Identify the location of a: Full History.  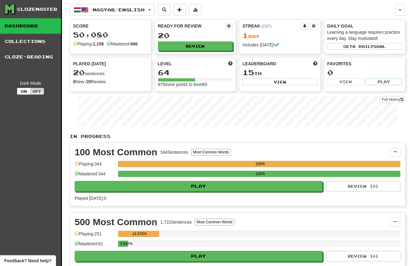
(393, 100).